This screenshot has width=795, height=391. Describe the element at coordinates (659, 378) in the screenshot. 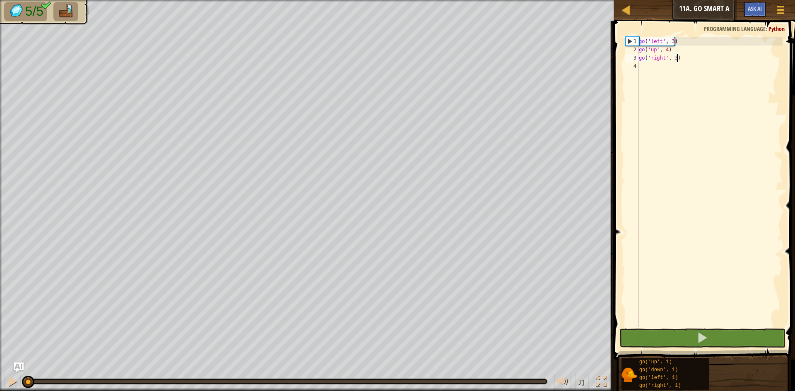

I see `span: go('left', 1)` at that location.